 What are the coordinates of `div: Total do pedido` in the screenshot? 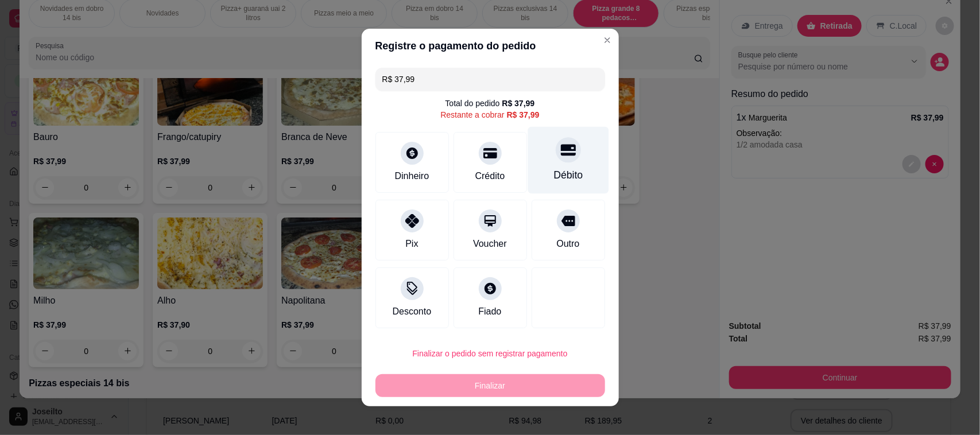 It's located at (490, 103).